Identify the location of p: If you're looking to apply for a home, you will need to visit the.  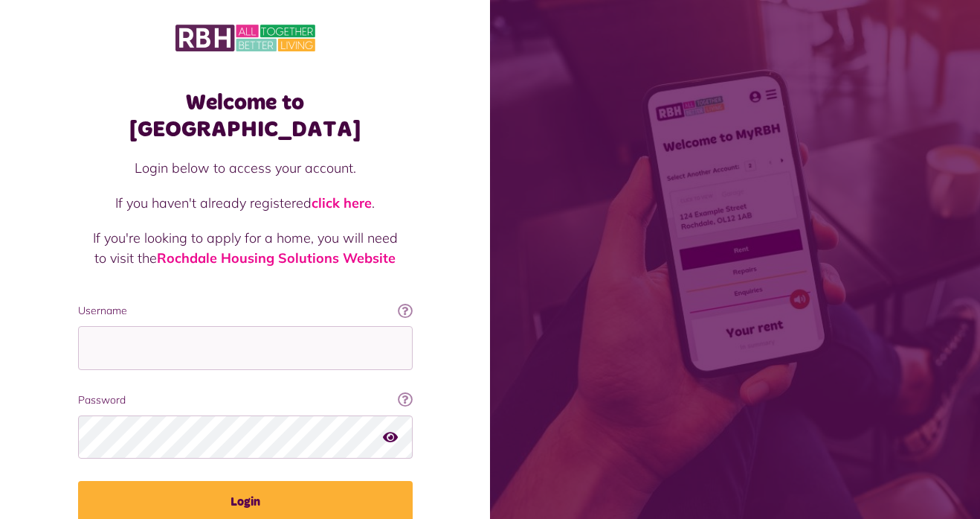
(245, 248).